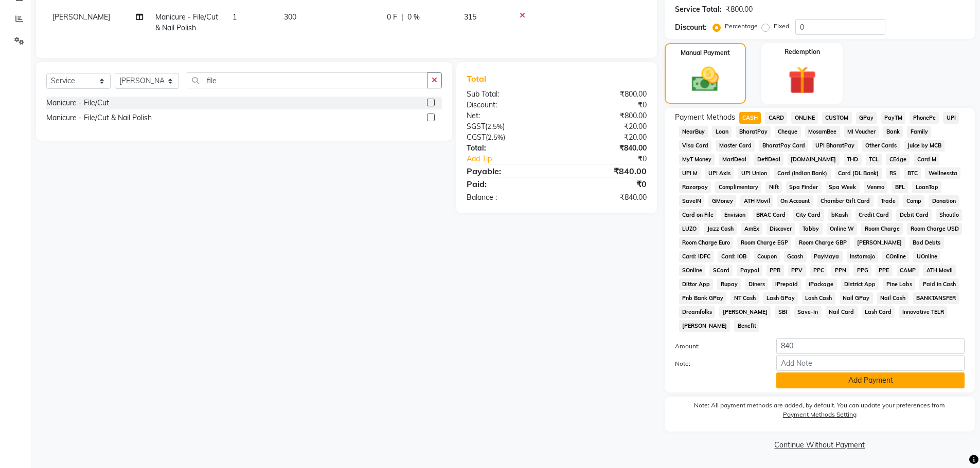 The width and height of the screenshot is (980, 468). What do you see at coordinates (741, 26) in the screenshot?
I see `label: Percentage` at bounding box center [741, 26].